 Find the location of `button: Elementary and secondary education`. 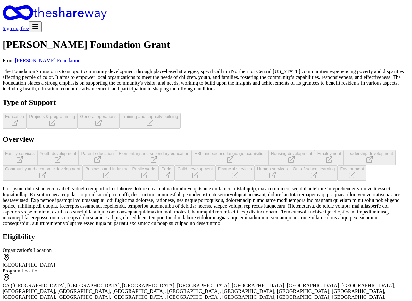

button: Elementary and secondary education is located at coordinates (154, 158).